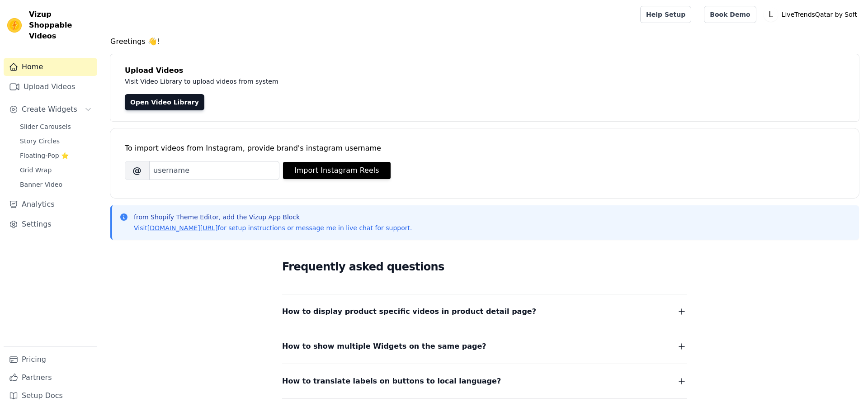 The image size is (868, 412). I want to click on span: How to translate labels on buttons to local language?, so click(391, 381).